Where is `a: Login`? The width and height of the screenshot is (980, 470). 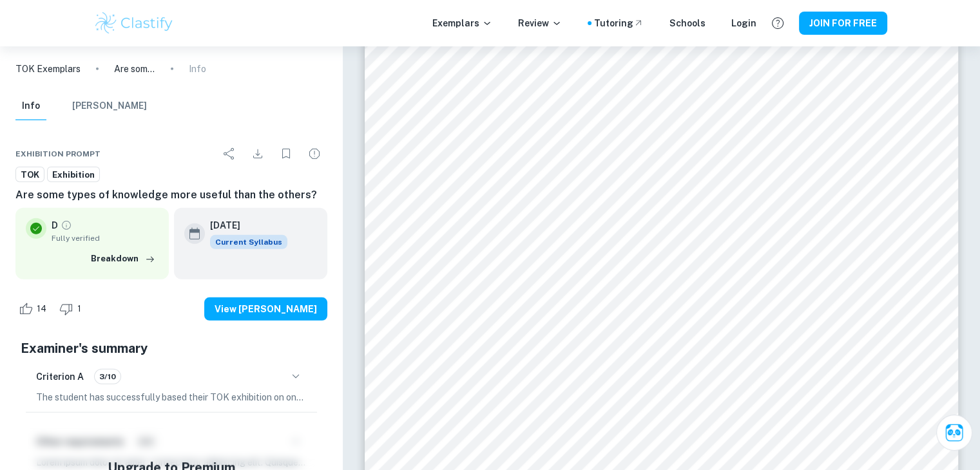 a: Login is located at coordinates (744, 23).